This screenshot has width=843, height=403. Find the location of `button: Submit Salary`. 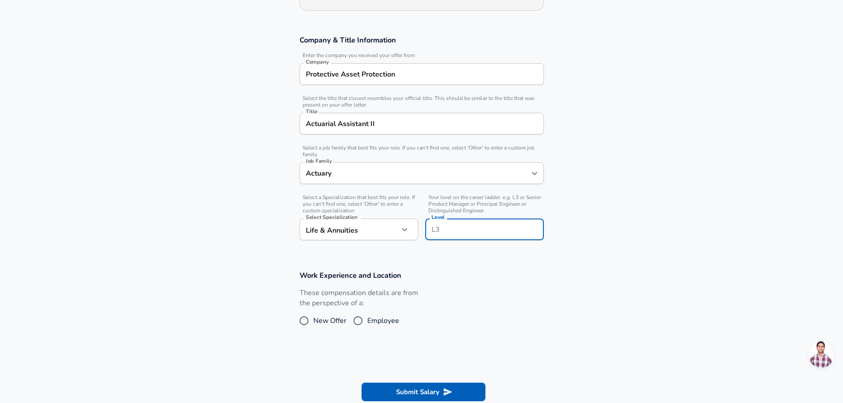

button: Submit Salary is located at coordinates (424, 392).